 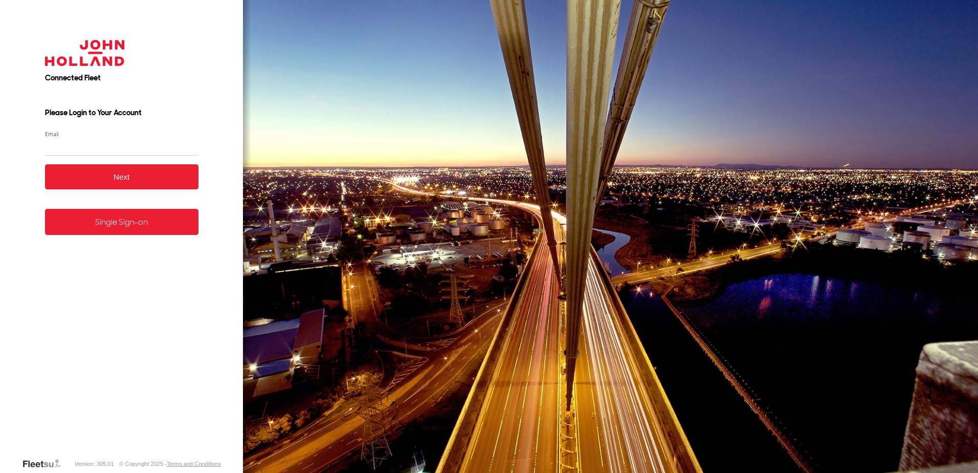 What do you see at coordinates (122, 78) in the screenshot?
I see `h2: Connected Fleet` at bounding box center [122, 78].